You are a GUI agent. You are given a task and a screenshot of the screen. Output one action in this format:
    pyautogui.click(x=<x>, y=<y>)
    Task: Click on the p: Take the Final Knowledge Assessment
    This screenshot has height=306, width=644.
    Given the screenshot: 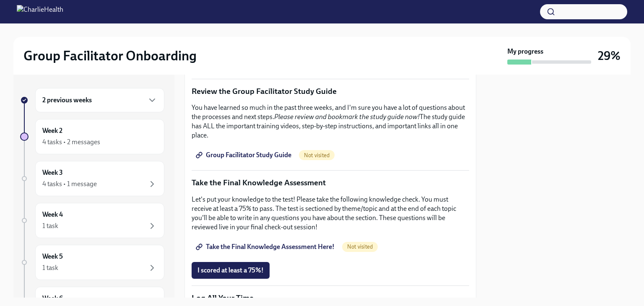 What is the action you would take?
    pyautogui.click(x=330, y=183)
    